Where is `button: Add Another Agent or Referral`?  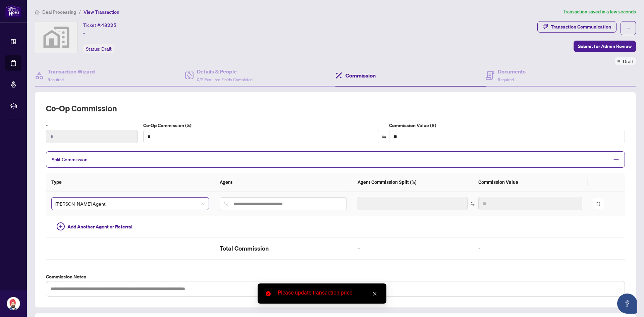 button: Add Another Agent or Referral is located at coordinates (95, 227).